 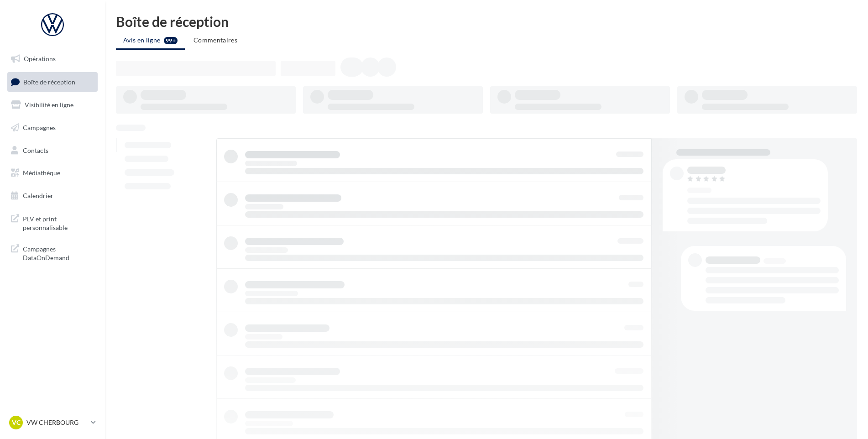 I want to click on p: VW CHERBOURG, so click(x=56, y=423).